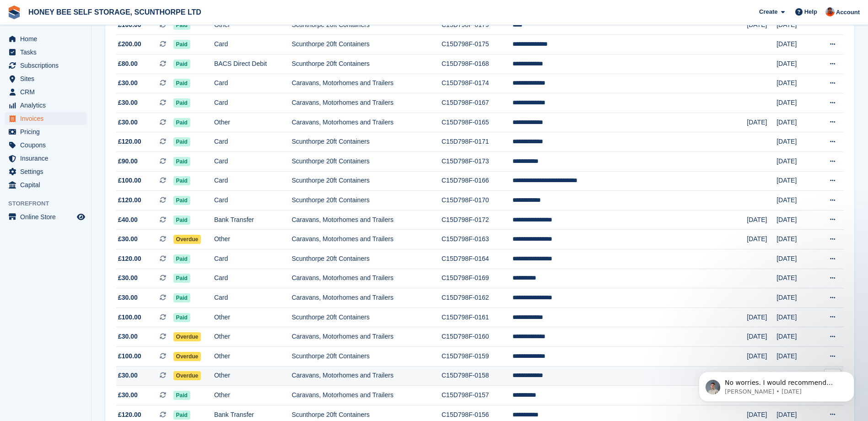  I want to click on span: Account, so click(848, 12).